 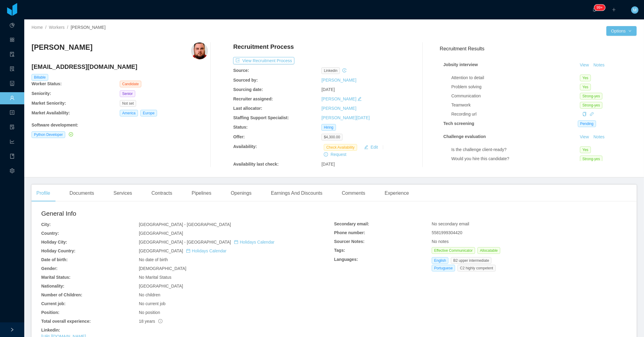 I want to click on a: icon: robot, so click(x=12, y=84).